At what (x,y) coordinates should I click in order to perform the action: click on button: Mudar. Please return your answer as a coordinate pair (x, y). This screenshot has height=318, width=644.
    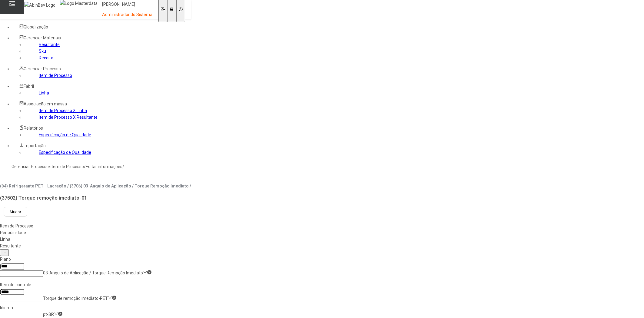
    Looking at the image, I should click on (15, 211).